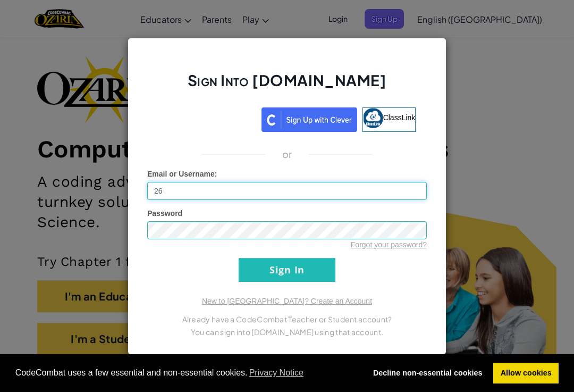  What do you see at coordinates (277, 372) in the screenshot?
I see `a: learn more about cookies` at bounding box center [277, 372].